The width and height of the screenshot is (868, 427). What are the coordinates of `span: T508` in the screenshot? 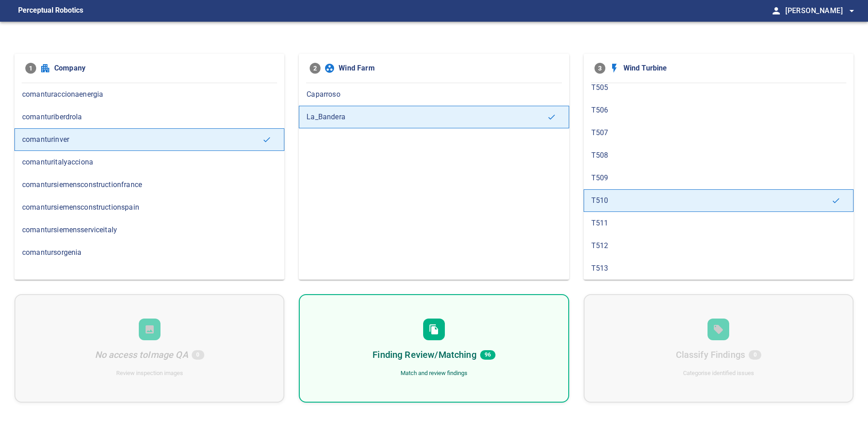 It's located at (718, 156).